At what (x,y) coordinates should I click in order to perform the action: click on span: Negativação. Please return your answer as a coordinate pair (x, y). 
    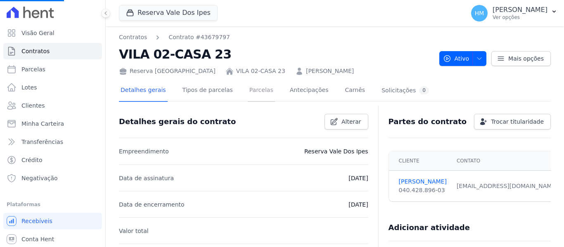
    Looking at the image, I should click on (40, 178).